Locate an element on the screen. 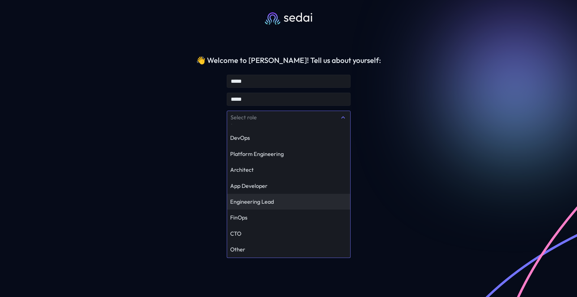 Image resolution: width=577 pixels, height=297 pixels. div: App Developer is located at coordinates (289, 185).